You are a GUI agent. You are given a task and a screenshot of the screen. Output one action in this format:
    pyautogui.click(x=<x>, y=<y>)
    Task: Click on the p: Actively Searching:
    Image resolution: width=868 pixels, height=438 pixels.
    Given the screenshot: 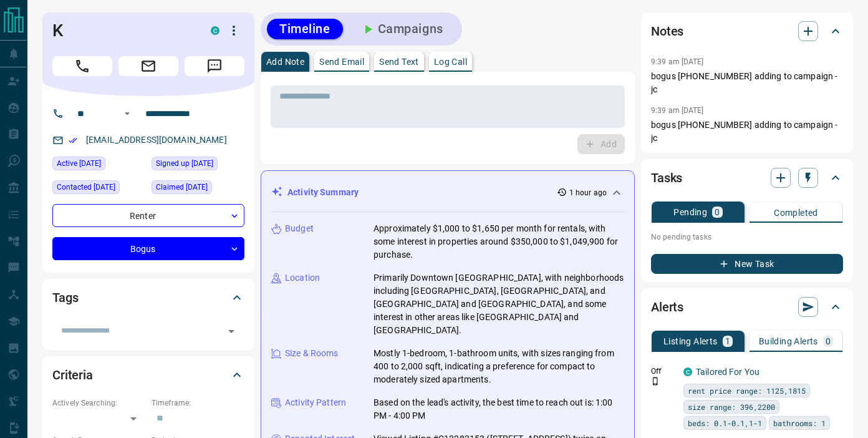 What is the action you would take?
    pyautogui.click(x=99, y=403)
    